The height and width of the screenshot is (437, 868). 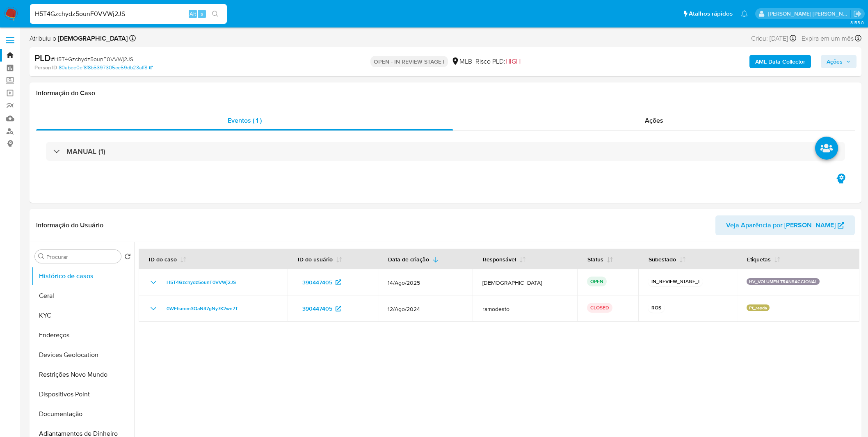 I want to click on span: Atalhos rápidos, so click(x=710, y=13).